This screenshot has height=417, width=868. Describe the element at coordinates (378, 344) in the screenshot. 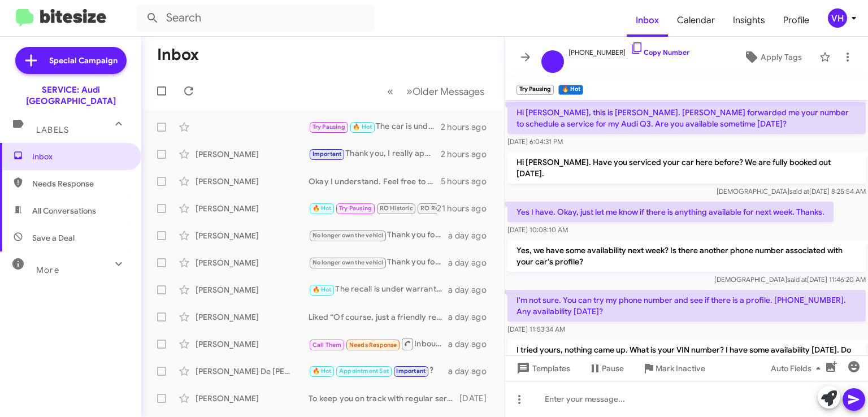

I see `div: Inbound Call` at that location.